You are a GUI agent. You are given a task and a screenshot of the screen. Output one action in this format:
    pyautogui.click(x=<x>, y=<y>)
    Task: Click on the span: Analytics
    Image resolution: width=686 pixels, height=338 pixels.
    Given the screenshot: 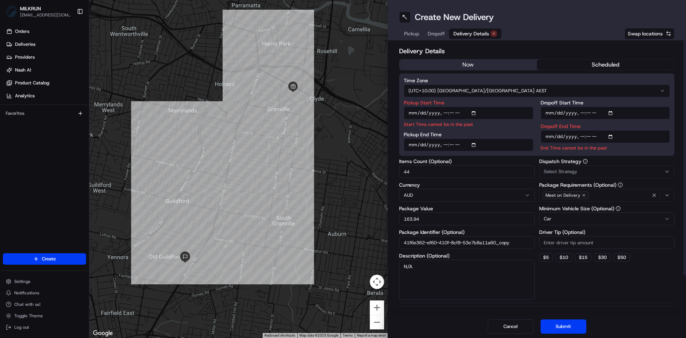 What is the action you would take?
    pyautogui.click(x=25, y=96)
    